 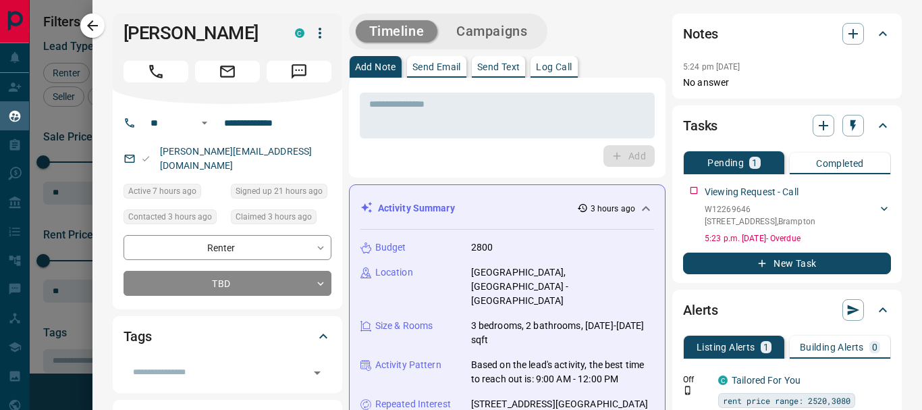 What do you see at coordinates (787, 34) in the screenshot?
I see `div: Notes` at bounding box center [787, 34].